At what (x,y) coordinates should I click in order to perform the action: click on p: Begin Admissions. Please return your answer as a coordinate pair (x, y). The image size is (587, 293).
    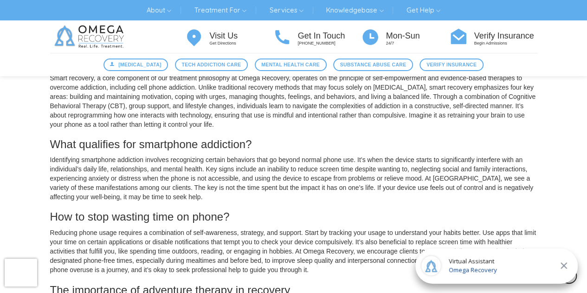
    Looking at the image, I should click on (506, 43).